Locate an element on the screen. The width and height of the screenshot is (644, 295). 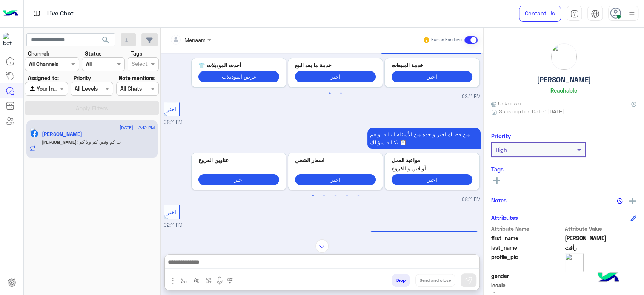
p: Live Chat is located at coordinates (60, 13).